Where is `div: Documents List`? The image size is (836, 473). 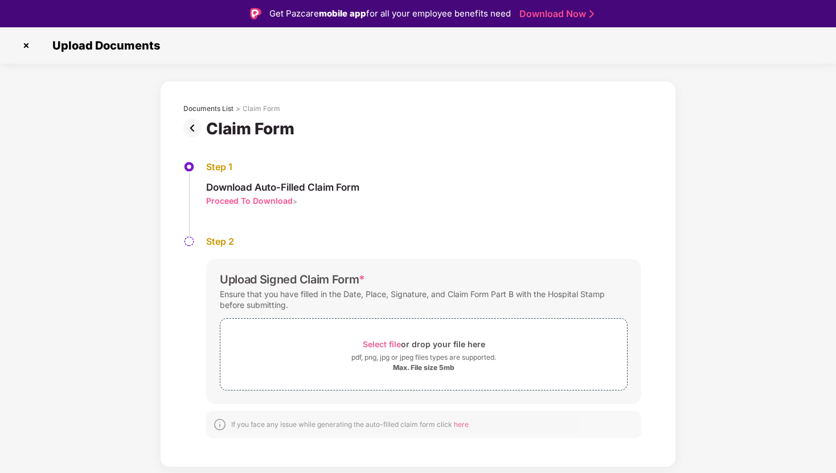
div: Documents List is located at coordinates (209, 109).